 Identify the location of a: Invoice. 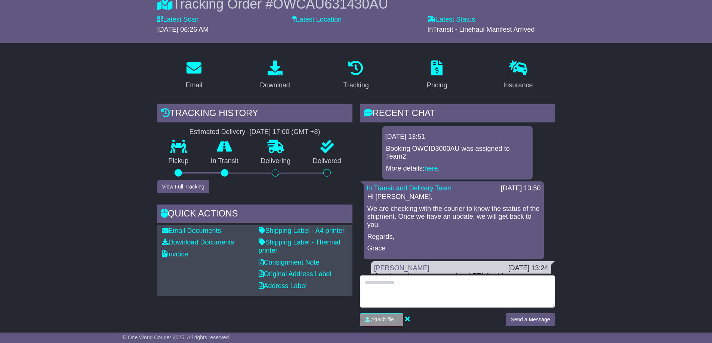
(175, 254).